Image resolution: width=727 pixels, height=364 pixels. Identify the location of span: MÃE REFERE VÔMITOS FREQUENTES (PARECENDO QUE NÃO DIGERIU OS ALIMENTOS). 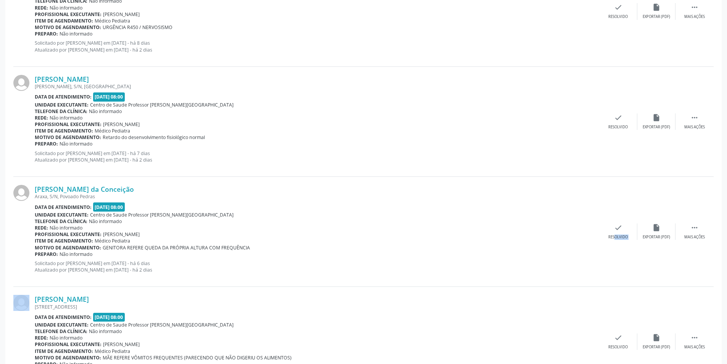
(197, 357).